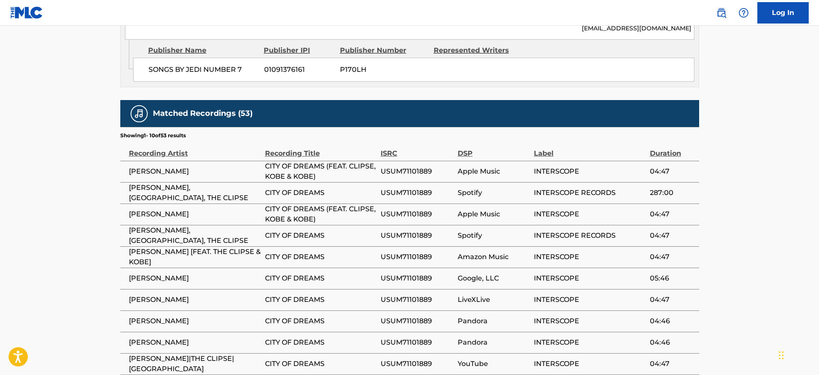 The height and width of the screenshot is (375, 819). I want to click on img: search, so click(721, 13).